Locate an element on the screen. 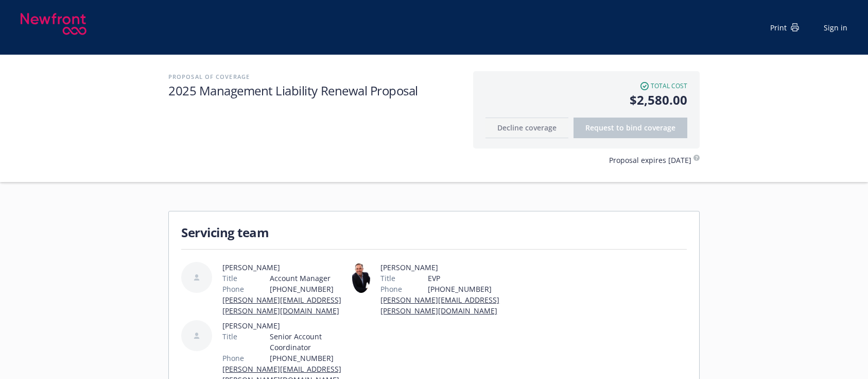 This screenshot has height=379, width=868. img: employee photo is located at coordinates (361, 277).